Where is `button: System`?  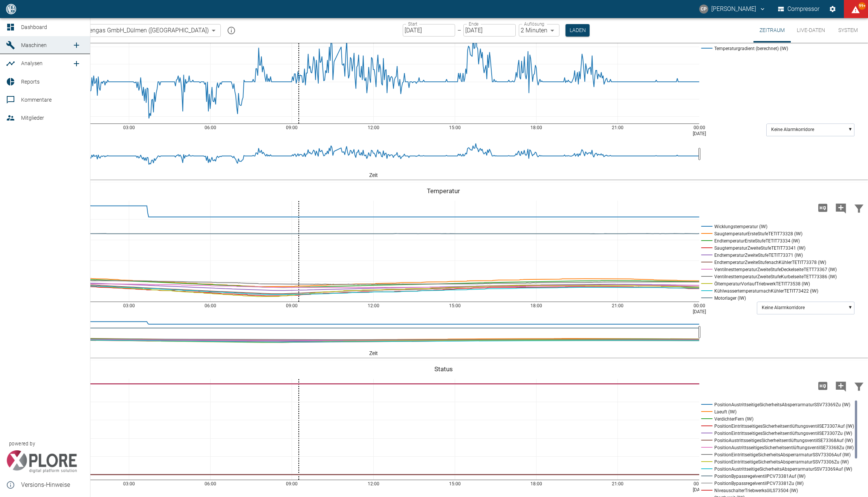 button: System is located at coordinates (848, 30).